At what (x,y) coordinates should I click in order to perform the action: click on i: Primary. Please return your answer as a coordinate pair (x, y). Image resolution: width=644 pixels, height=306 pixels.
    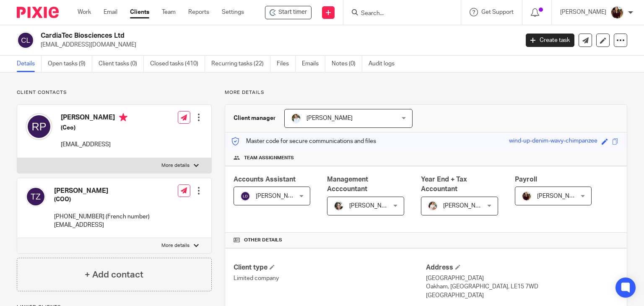
    Looking at the image, I should click on (123, 118).